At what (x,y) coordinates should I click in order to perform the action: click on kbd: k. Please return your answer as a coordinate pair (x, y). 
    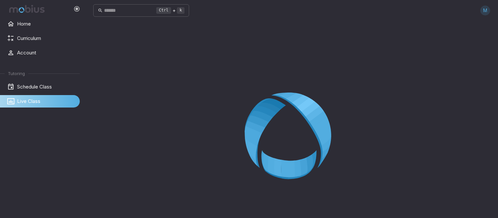
    Looking at the image, I should click on (180, 11).